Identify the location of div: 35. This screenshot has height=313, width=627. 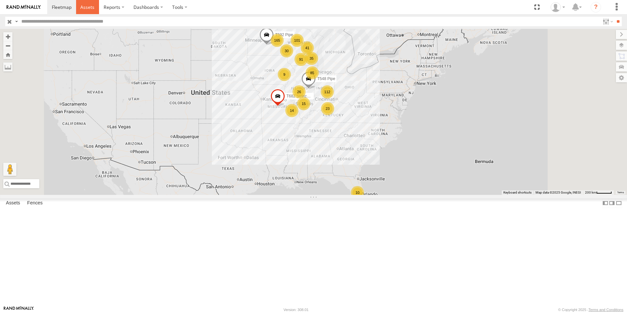
(311, 58).